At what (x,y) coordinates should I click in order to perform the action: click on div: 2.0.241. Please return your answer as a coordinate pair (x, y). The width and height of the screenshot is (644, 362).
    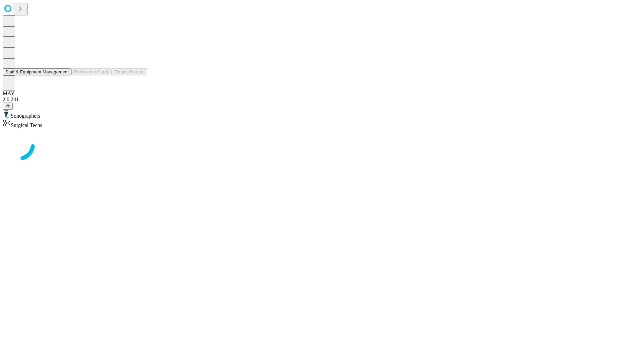
    Looking at the image, I should click on (322, 100).